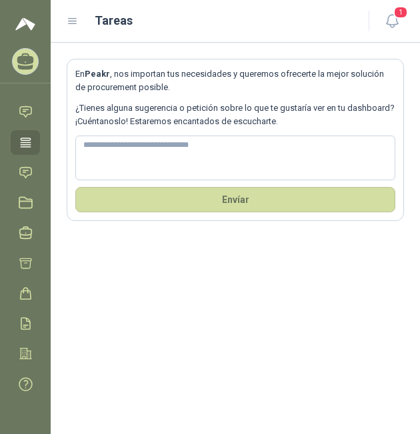 The width and height of the screenshot is (420, 434). I want to click on h1: Tareas, so click(113, 21).